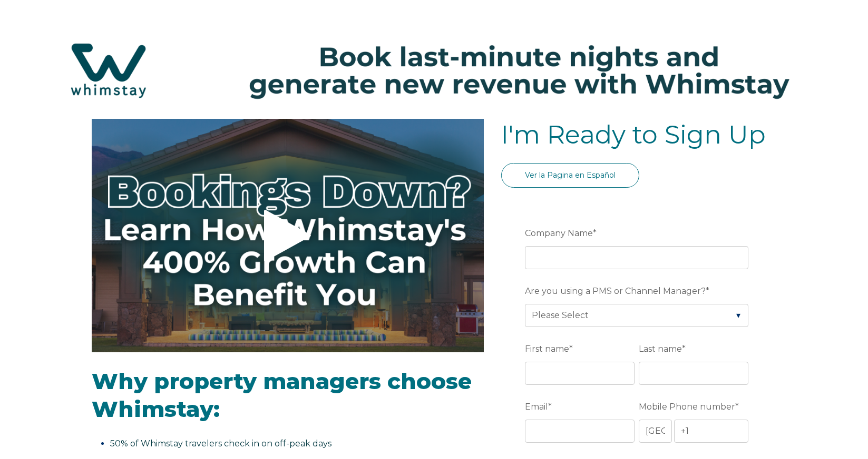 The width and height of the screenshot is (868, 459). Describe the element at coordinates (686, 407) in the screenshot. I see `span: Mobile Phone number` at that location.